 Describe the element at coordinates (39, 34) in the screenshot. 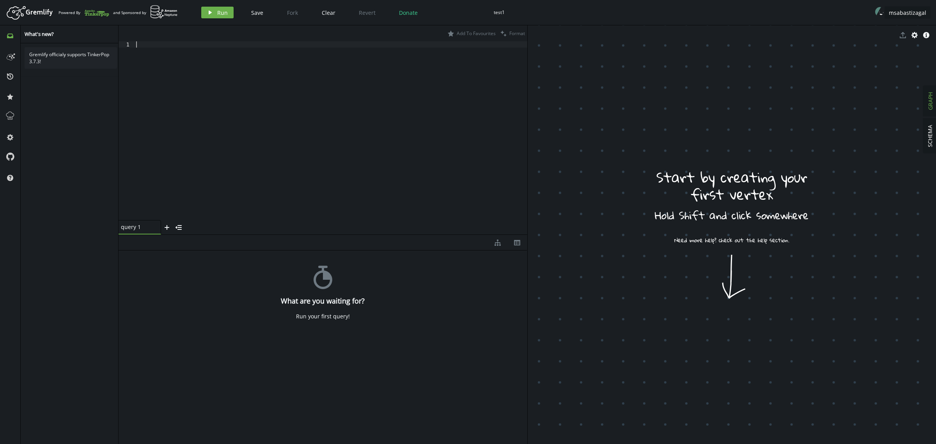

I see `span: What's new?` at that location.